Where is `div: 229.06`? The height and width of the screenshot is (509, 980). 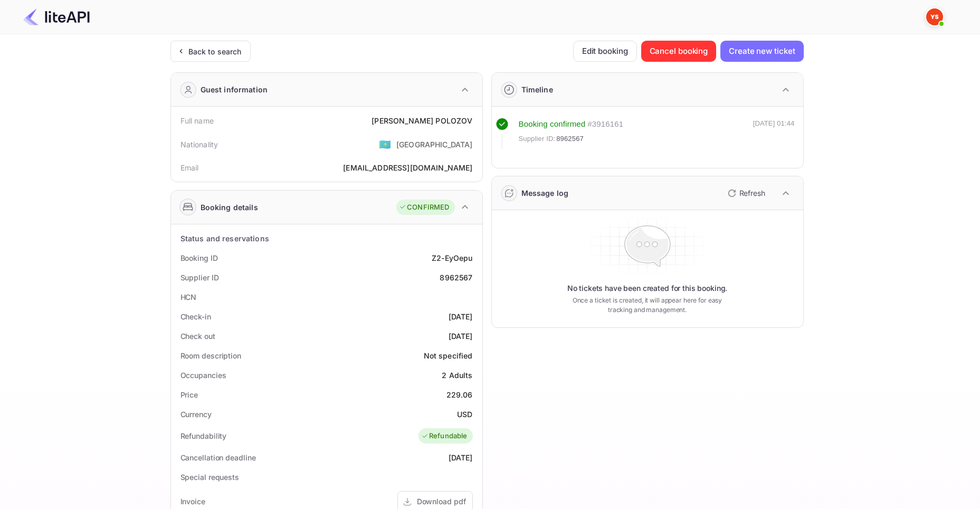 div: 229.06 is located at coordinates (460, 394).